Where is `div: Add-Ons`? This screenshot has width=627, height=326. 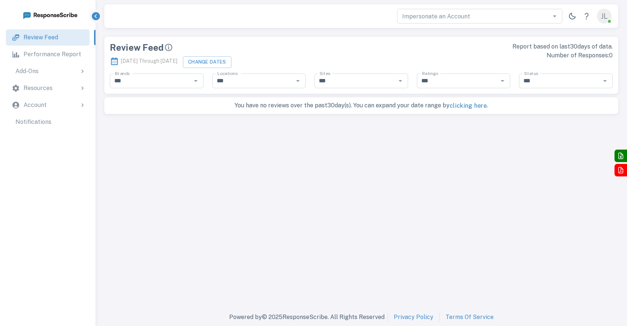
div: Add-Ons is located at coordinates (48, 71).